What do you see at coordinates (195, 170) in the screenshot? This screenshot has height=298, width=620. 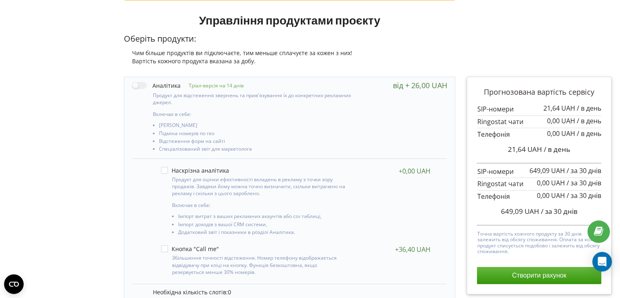 I see `label: Наскрізна аналітика` at bounding box center [195, 170].